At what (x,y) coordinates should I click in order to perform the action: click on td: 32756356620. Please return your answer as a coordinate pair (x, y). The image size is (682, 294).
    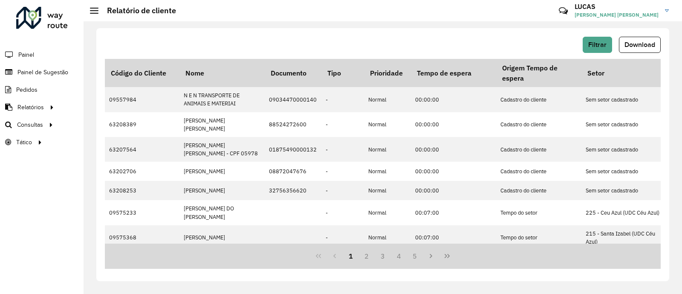
    Looking at the image, I should click on (293, 190).